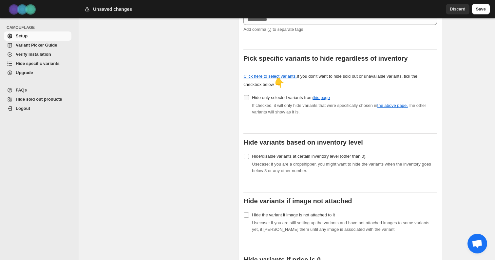 Image resolution: width=495 pixels, height=260 pixels. I want to click on a: Logout, so click(38, 108).